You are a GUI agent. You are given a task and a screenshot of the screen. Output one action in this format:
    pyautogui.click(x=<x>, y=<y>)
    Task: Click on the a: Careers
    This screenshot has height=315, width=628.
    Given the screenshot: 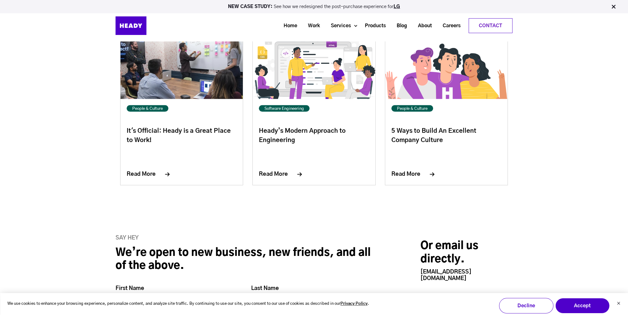 What is the action you would take?
    pyautogui.click(x=449, y=26)
    